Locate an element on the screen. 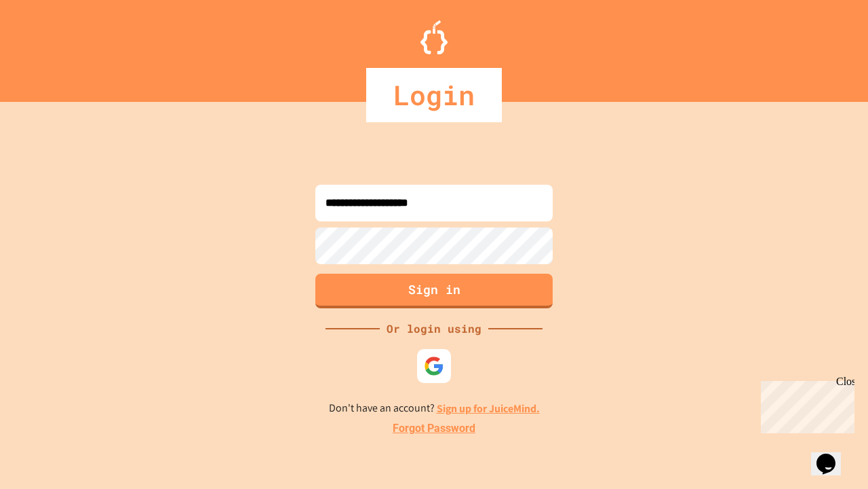  div: Chat with us now!Close is located at coordinates (50, 45).